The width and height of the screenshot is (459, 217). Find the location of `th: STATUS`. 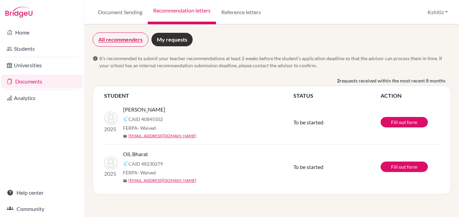

th: STATUS is located at coordinates (337, 96).